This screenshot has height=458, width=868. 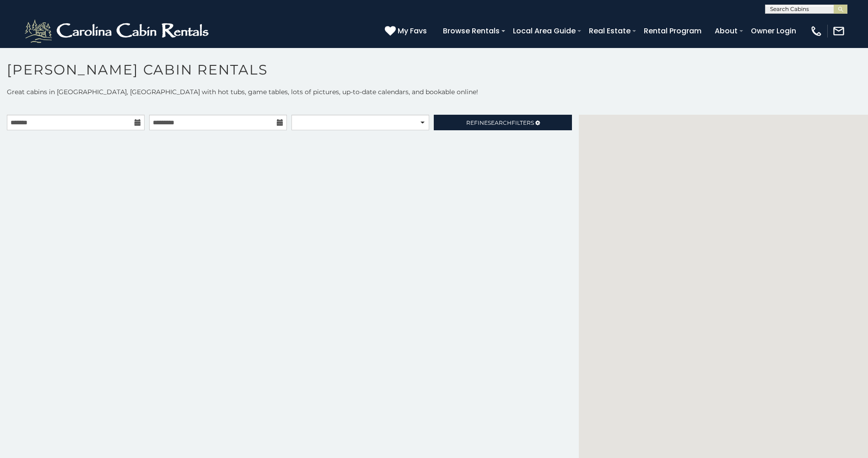 I want to click on span: Refine Filters, so click(x=500, y=123).